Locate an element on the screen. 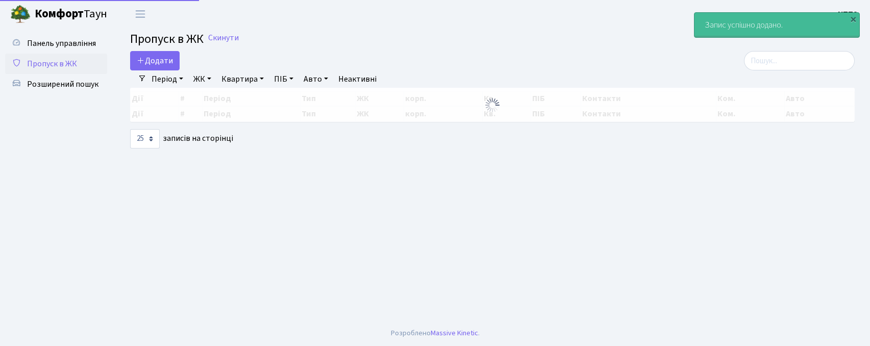  div: Розроблено . is located at coordinates (435, 333).